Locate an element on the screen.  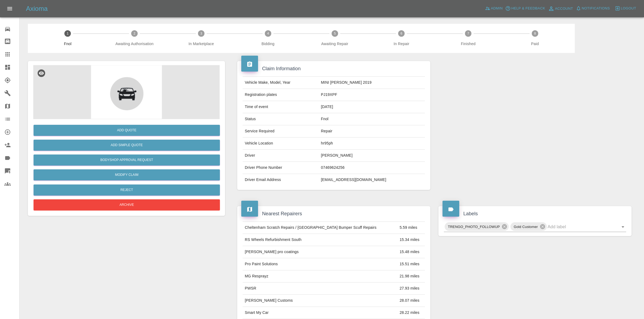
span: Notifications is located at coordinates (595, 8).